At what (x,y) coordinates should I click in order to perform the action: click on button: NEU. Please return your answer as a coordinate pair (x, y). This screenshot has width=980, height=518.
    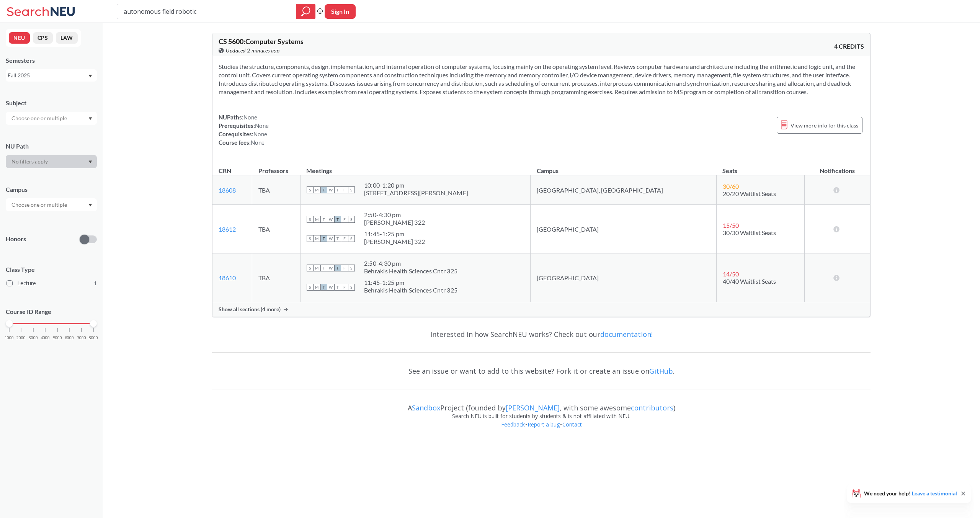
    Looking at the image, I should click on (19, 38).